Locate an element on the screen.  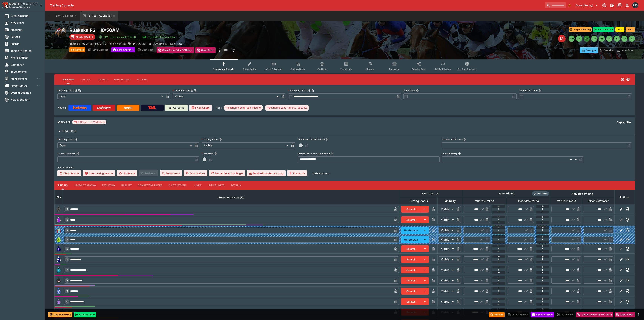
label: View on : is located at coordinates (62, 108).